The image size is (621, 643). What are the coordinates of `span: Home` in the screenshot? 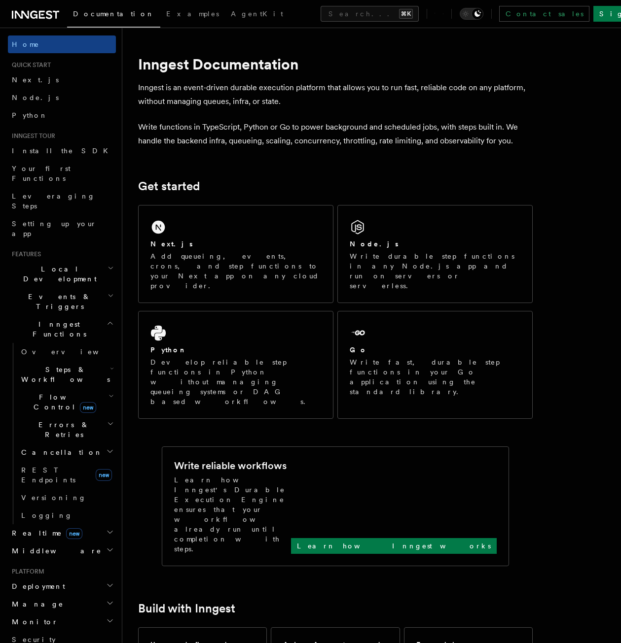 It's located at (26, 44).